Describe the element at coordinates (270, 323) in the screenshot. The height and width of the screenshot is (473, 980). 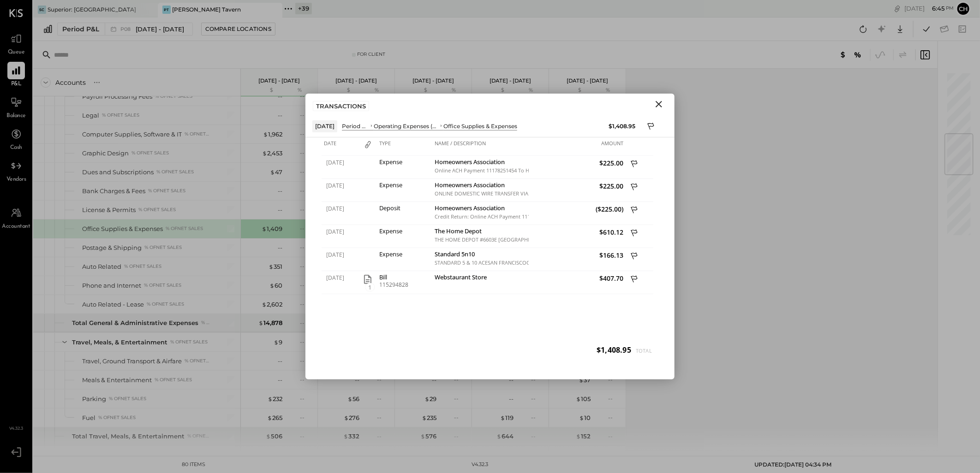
I see `div: 14,878` at that location.